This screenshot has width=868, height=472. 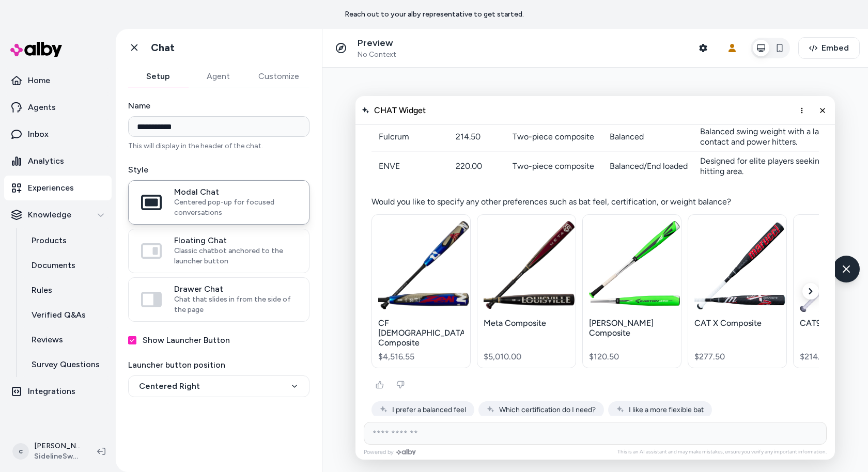 What do you see at coordinates (39, 81) in the screenshot?
I see `p: Home` at bounding box center [39, 81].